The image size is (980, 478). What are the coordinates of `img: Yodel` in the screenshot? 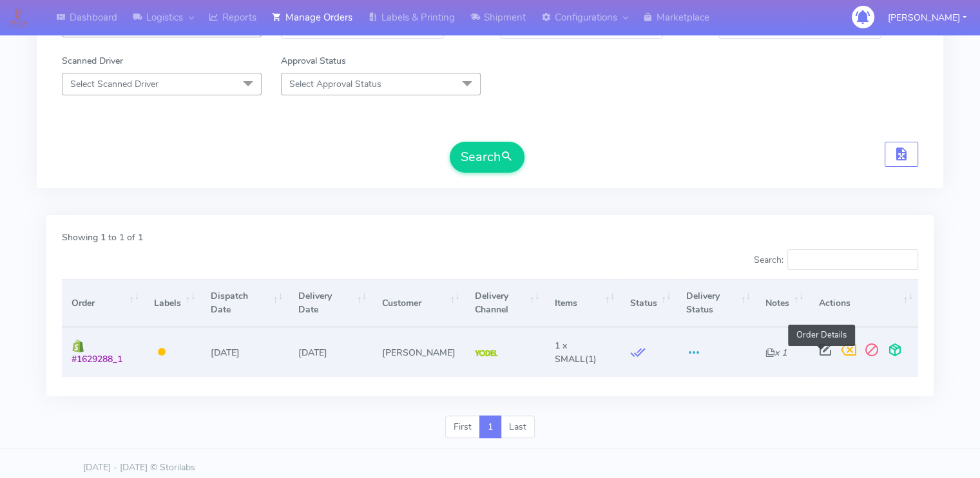 It's located at (485, 353).